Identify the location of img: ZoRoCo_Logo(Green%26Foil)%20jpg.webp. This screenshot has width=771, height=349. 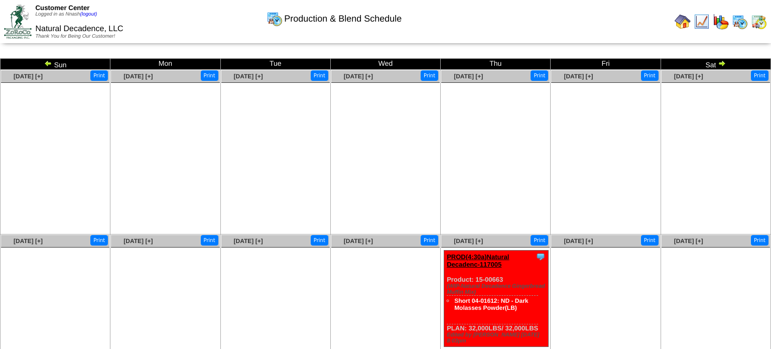
(18, 21).